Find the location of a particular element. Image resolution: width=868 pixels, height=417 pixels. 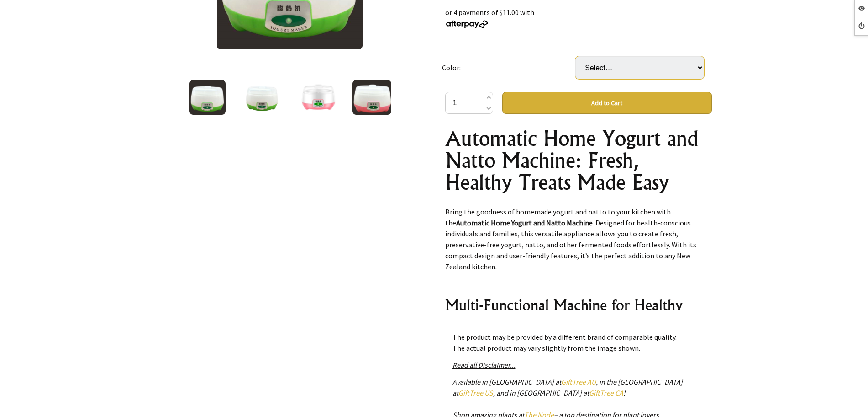

button: Add to Cart is located at coordinates (607, 103).